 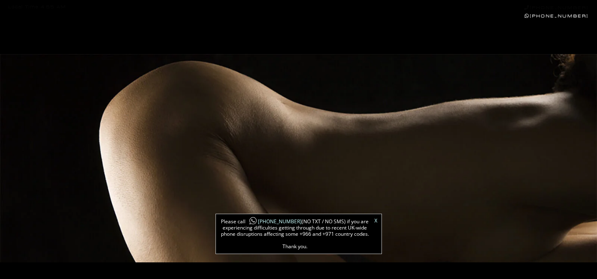 I want to click on span: Please call (NO TXT / NO SMS) if you are experiencing difficulties getting through due to recent ..., so click(x=295, y=234).